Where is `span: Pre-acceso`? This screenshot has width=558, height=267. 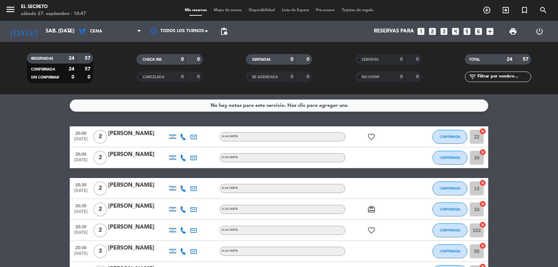 span: Pre-acceso is located at coordinates (326, 10).